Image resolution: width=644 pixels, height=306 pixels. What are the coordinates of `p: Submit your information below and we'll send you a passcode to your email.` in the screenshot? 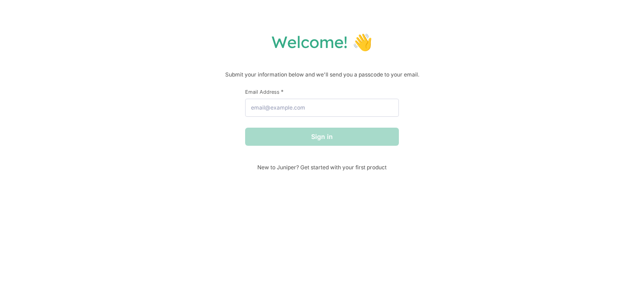 It's located at (322, 75).